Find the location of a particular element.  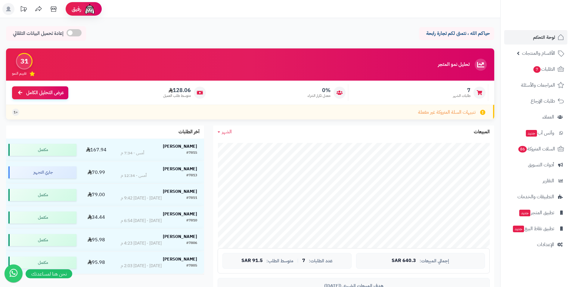

a: لوحة التحكم is located at coordinates (536, 37).